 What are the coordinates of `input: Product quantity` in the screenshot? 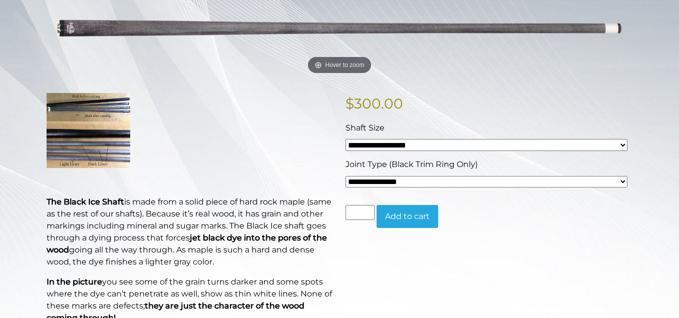 It's located at (360, 213).